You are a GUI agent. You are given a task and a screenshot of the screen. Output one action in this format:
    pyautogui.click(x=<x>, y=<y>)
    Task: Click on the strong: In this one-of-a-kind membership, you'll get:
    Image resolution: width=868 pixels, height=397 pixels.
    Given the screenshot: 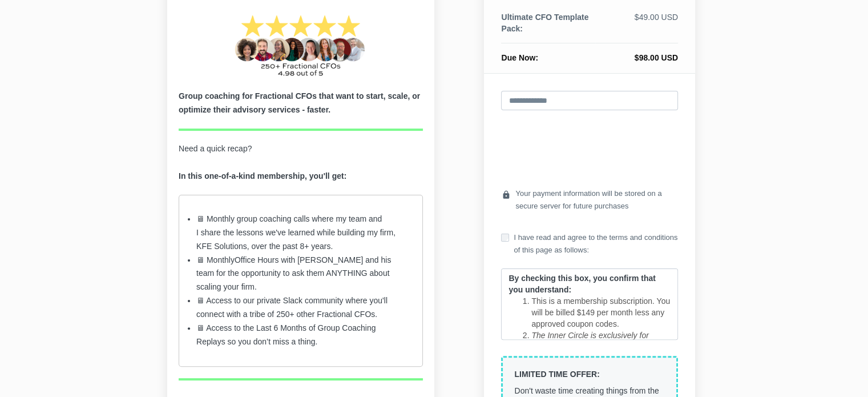 What is the action you would take?
    pyautogui.click(x=262, y=176)
    